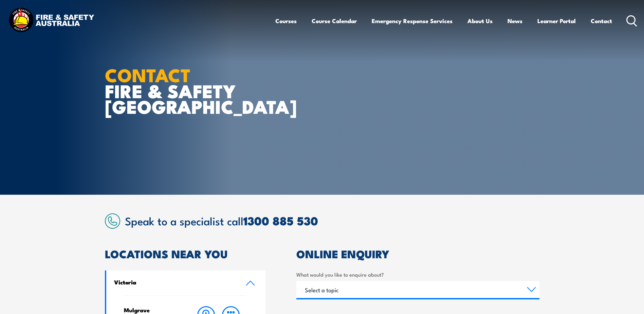 This screenshot has height=314, width=644. What do you see at coordinates (418, 274) in the screenshot?
I see `label: What would you like to enquire about?` at bounding box center [418, 274].